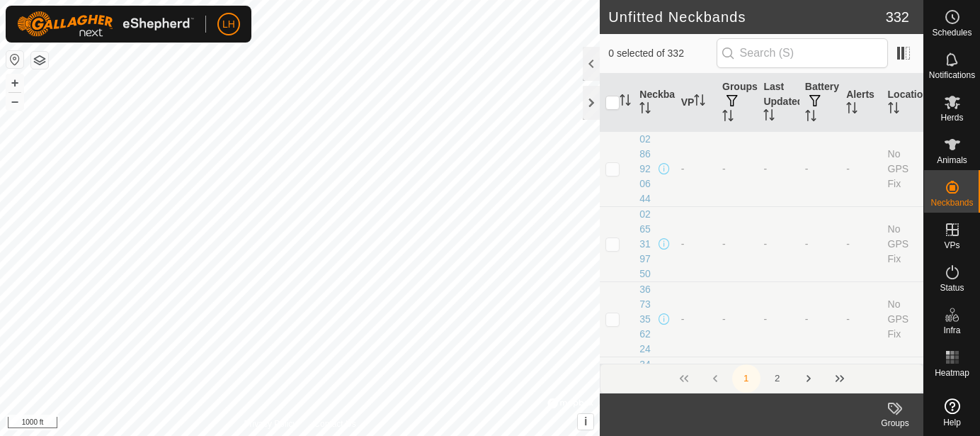 This screenshot has width=980, height=436. Describe the element at coordinates (861, 103) in the screenshot. I see `th: Alerts` at that location.